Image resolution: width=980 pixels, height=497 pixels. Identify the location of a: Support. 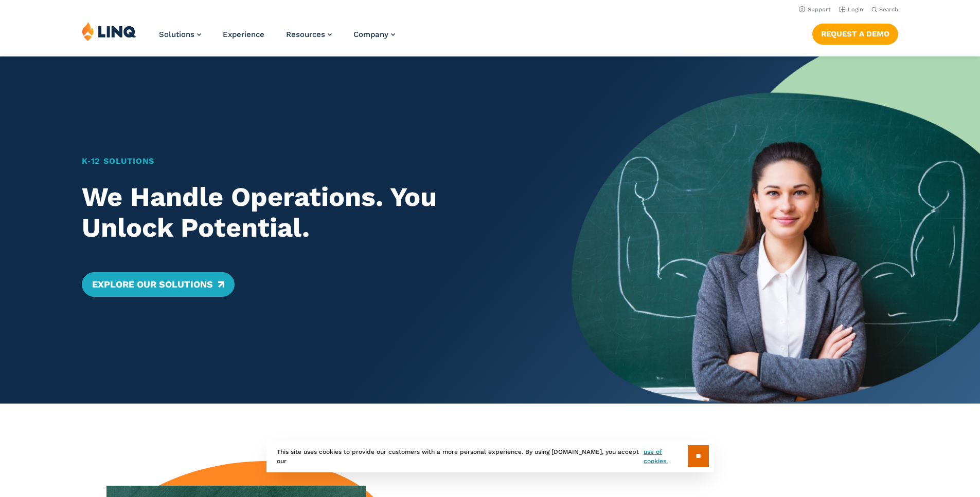
(815, 9).